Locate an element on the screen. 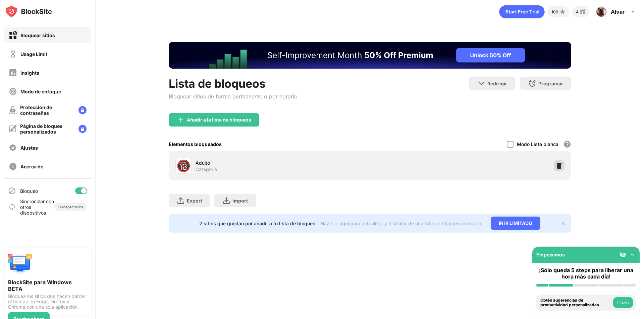 This screenshot has height=319, width=644. img: eye-not-visible.svg is located at coordinates (623, 255).